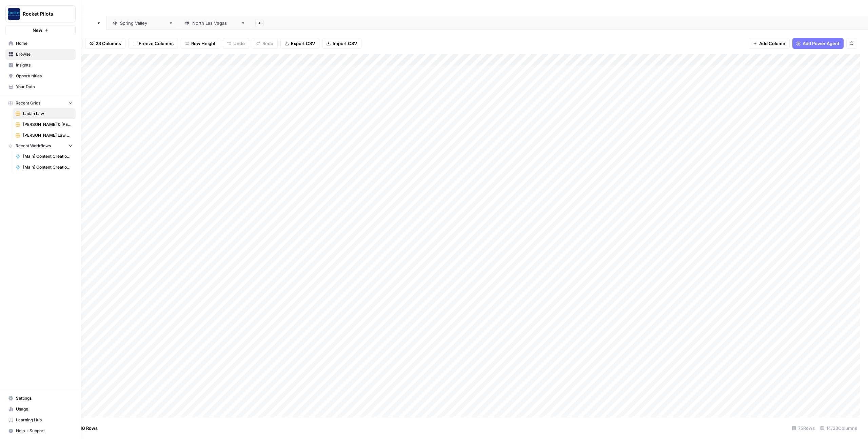 Image resolution: width=868 pixels, height=439 pixels. I want to click on span: Ladah Law, so click(48, 114).